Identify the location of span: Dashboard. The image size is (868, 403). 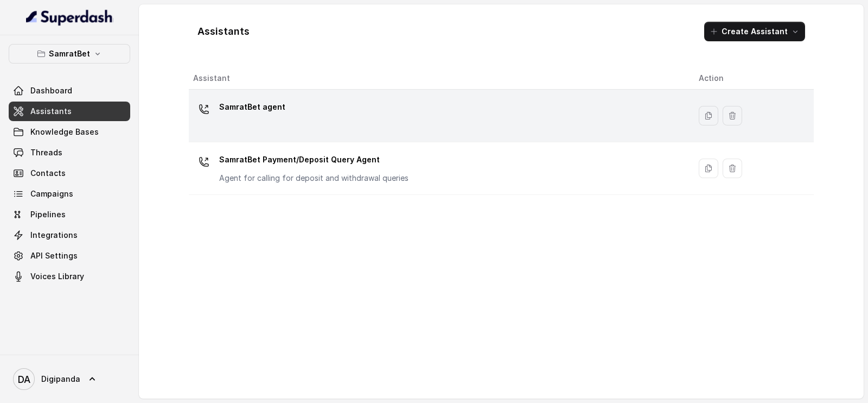
(51, 90).